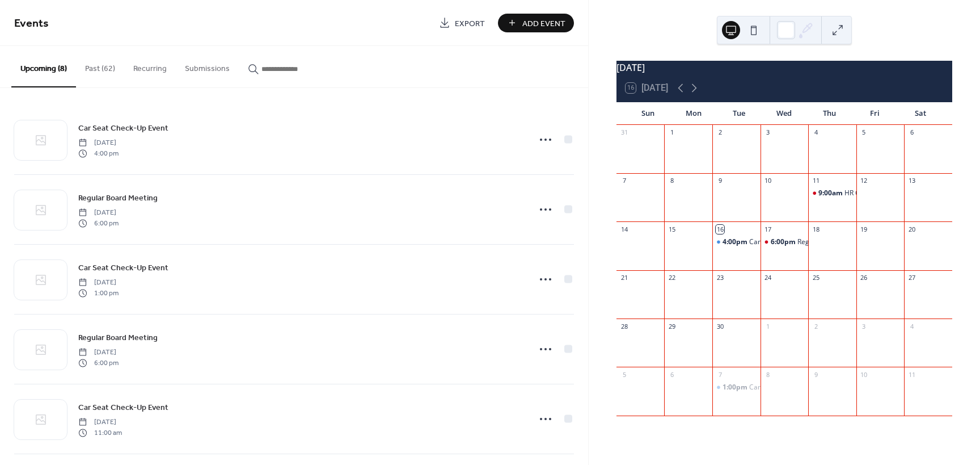  What do you see at coordinates (864, 180) in the screenshot?
I see `div: 12` at bounding box center [864, 180].